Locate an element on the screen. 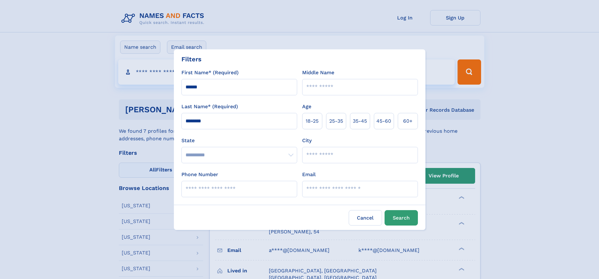  label: Middle Name is located at coordinates (318, 73).